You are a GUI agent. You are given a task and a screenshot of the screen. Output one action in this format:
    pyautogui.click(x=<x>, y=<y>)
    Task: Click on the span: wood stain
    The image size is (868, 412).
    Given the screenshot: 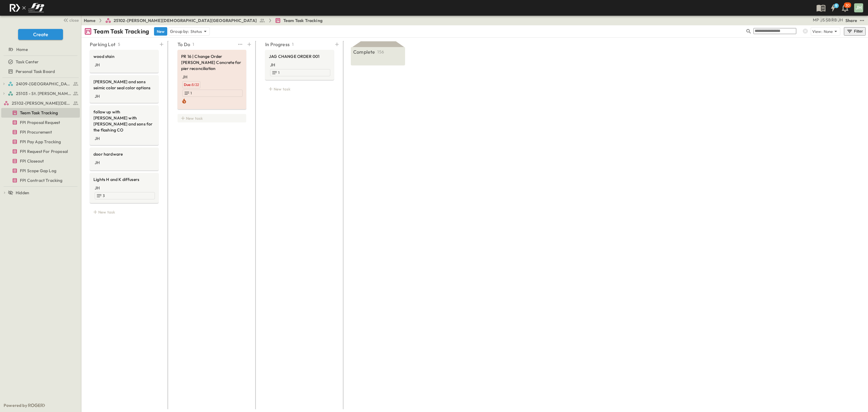 What is the action you would take?
    pyautogui.click(x=124, y=57)
    